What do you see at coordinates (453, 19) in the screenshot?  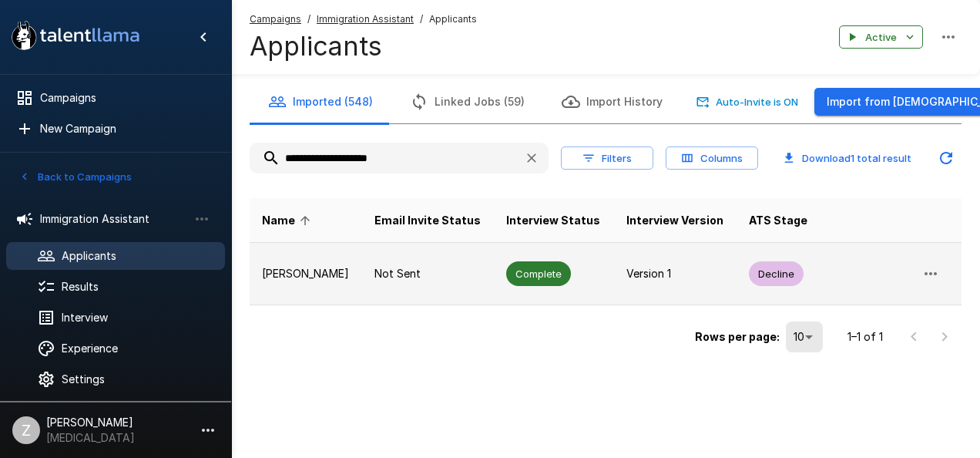 I see `span: Applicants` at bounding box center [453, 19].